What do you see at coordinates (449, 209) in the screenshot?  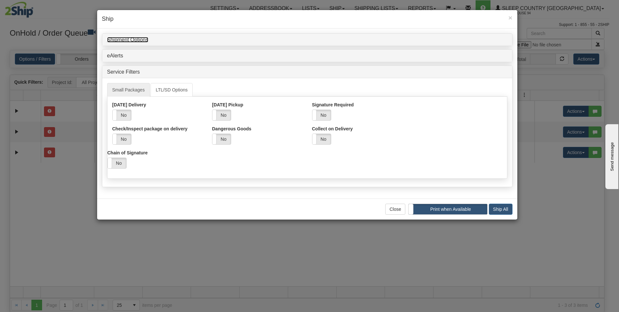 I see `label: Print when Available` at bounding box center [449, 209].